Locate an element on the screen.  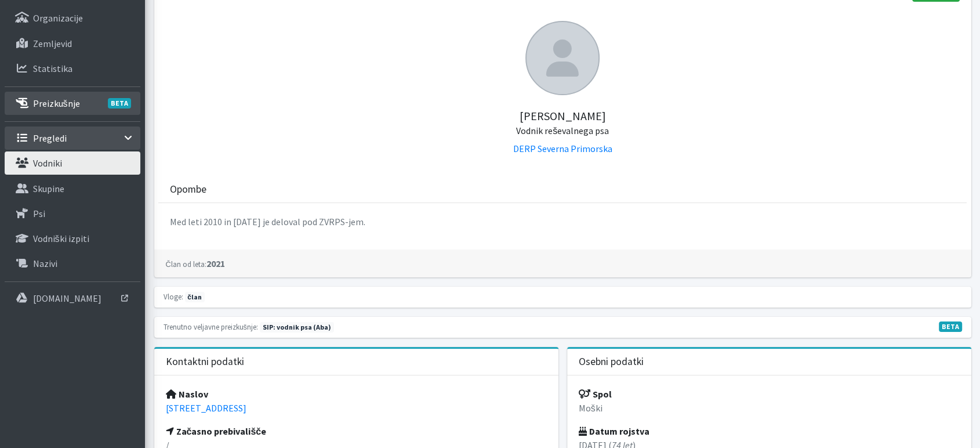
p: Nazivi is located at coordinates (46, 263).